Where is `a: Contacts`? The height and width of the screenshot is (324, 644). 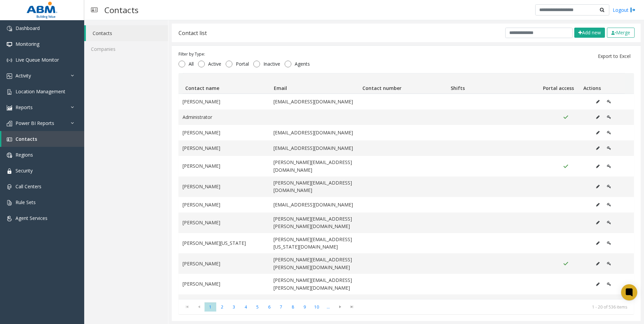 a: Contacts is located at coordinates (127, 33).